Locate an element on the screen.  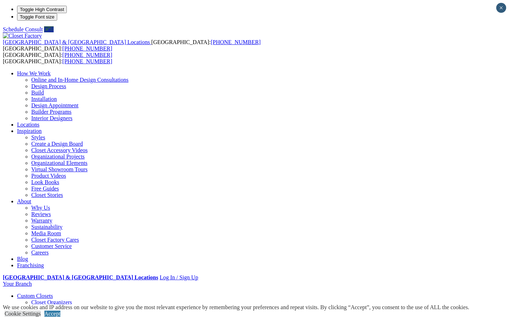
a: Build is located at coordinates (38, 92).